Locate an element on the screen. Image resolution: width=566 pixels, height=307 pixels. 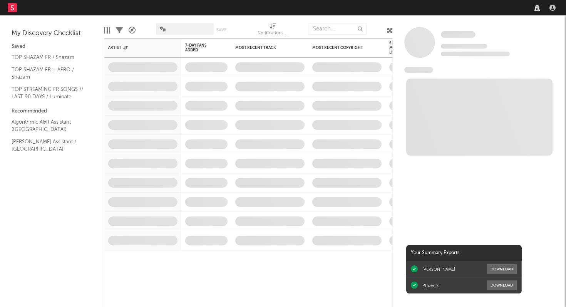
div: Most Recent Track is located at coordinates (264, 48).